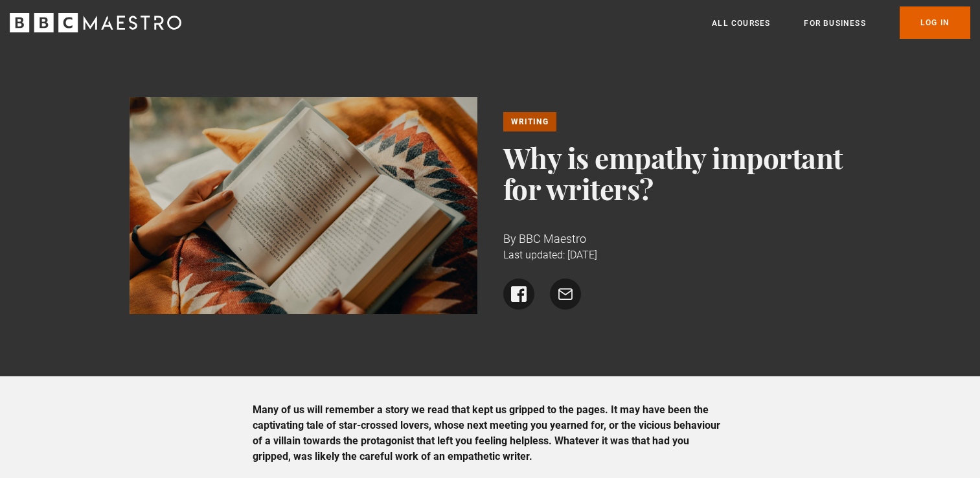 Image resolution: width=980 pixels, height=478 pixels. What do you see at coordinates (487, 432) in the screenshot?
I see `strong: Many of us will remember a story we read that kept us gripped to the pages. It may have been the ...` at bounding box center [487, 432].